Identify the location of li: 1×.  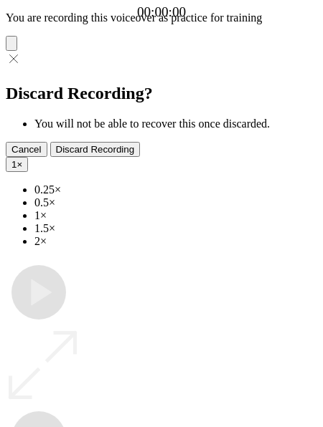
(176, 216).